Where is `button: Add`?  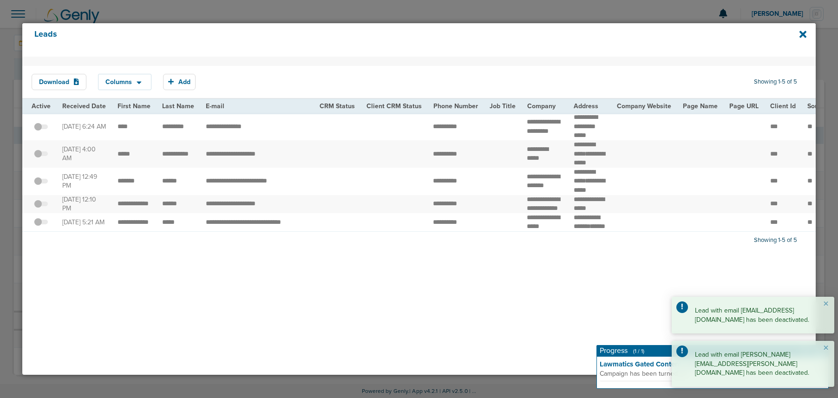 button: Add is located at coordinates (179, 82).